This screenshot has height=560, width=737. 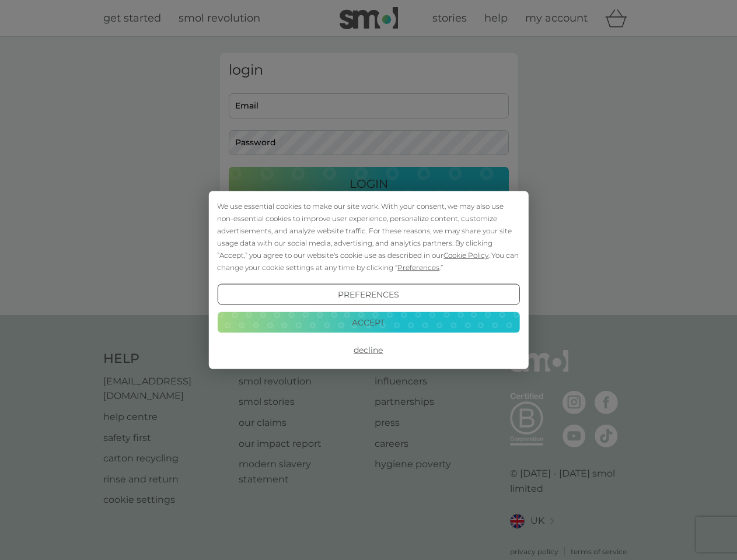 What do you see at coordinates (368, 237) in the screenshot?
I see `div: We use essential cookies to make our site work. With your consent, we may also use non-essential ...` at bounding box center [368, 237].